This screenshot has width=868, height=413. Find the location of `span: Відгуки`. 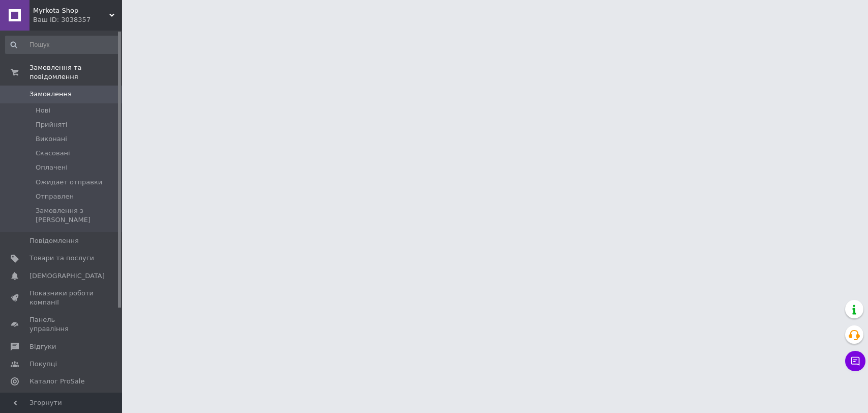

span: Відгуки is located at coordinates (43, 347).